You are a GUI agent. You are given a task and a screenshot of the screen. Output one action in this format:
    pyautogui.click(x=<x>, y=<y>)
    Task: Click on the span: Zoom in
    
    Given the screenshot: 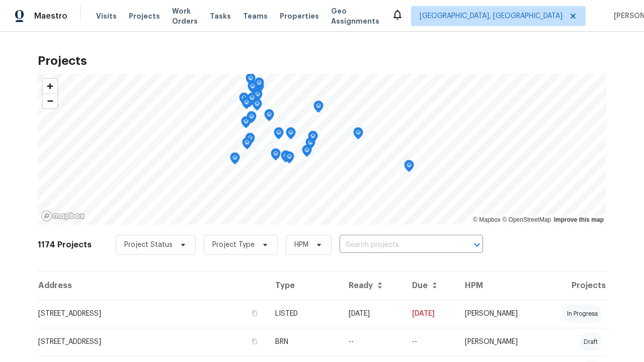 What is the action you would take?
    pyautogui.click(x=50, y=86)
    